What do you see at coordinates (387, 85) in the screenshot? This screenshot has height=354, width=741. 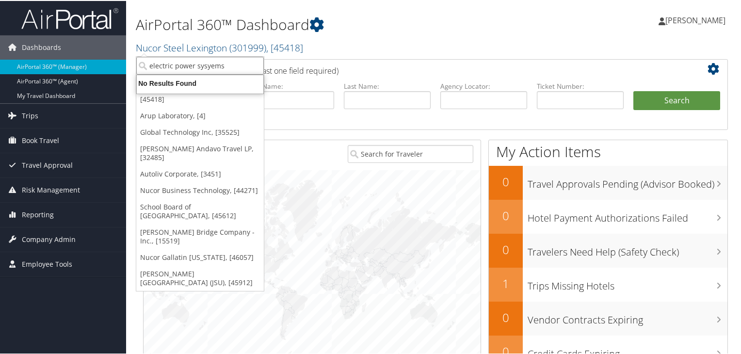 I see `label: Last Name:` at bounding box center [387, 85].